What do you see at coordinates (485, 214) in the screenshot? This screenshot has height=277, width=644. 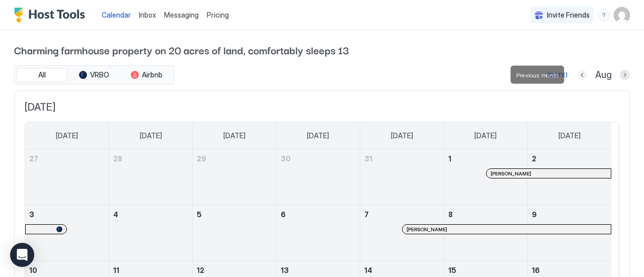 I see `a: August 8, 2025` at bounding box center [485, 214].